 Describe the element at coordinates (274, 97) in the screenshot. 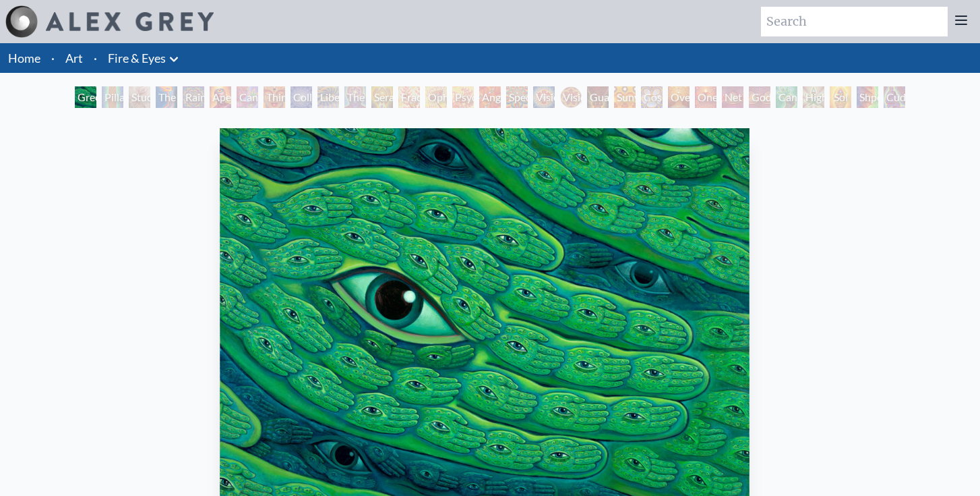

I see `div: Third Eye Tears of Joy` at that location.